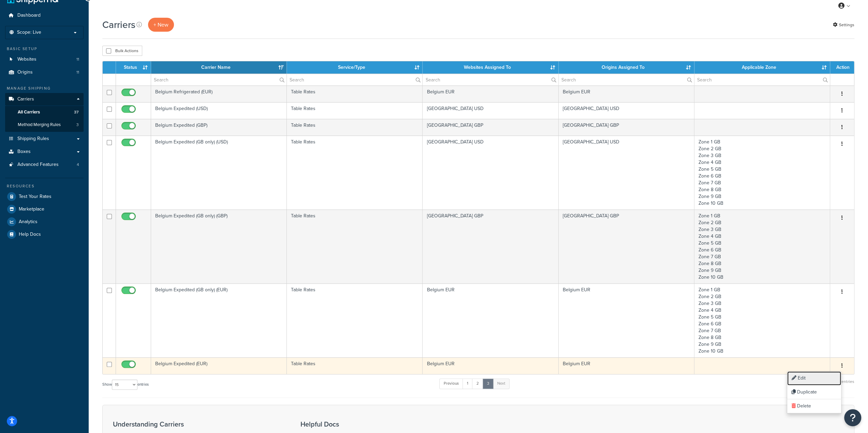  Describe the element at coordinates (44, 222) in the screenshot. I see `li: Analytics` at that location.